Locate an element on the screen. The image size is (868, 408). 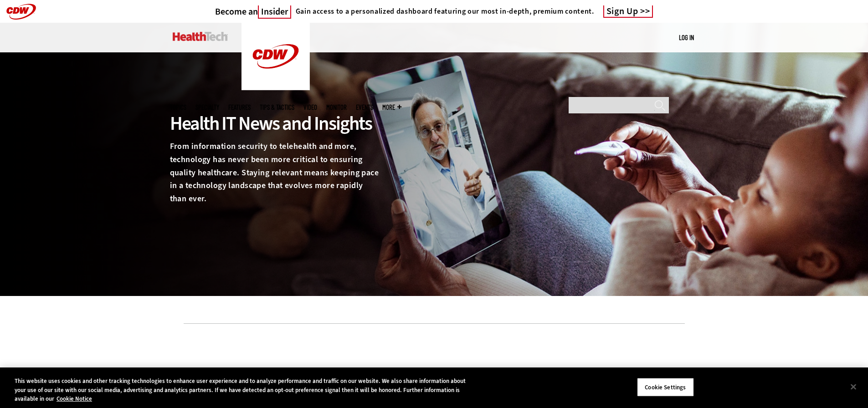
div: Health IT News and Insights is located at coordinates (276, 124).